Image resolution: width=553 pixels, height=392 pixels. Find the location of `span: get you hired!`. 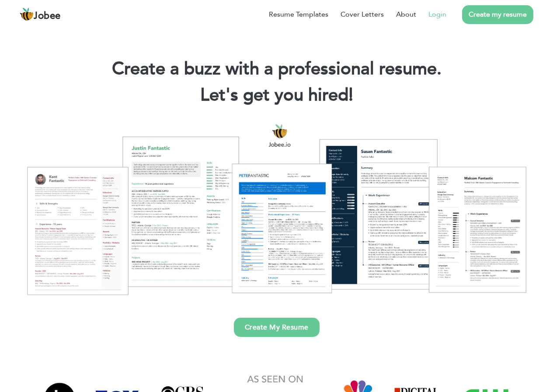

span: get you hired! is located at coordinates (298, 95).